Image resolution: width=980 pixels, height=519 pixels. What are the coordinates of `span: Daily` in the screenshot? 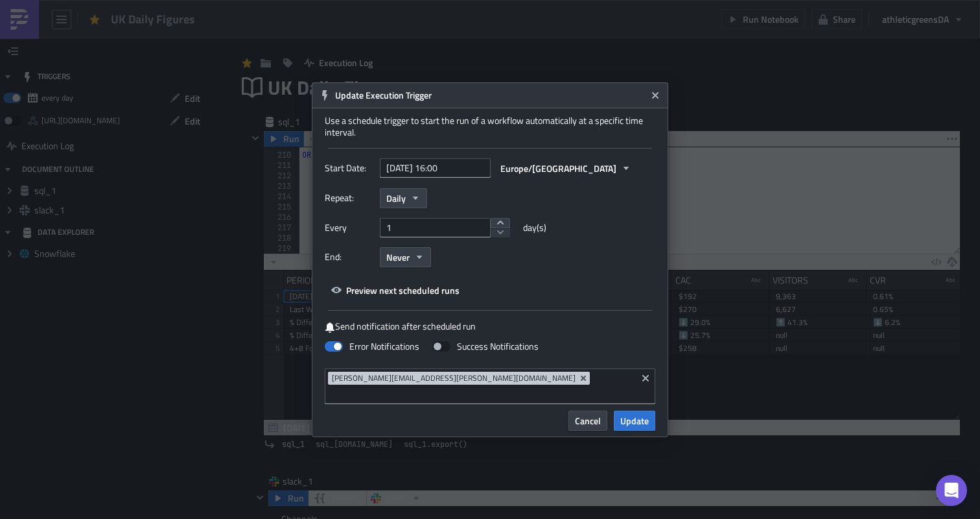 It's located at (396, 198).